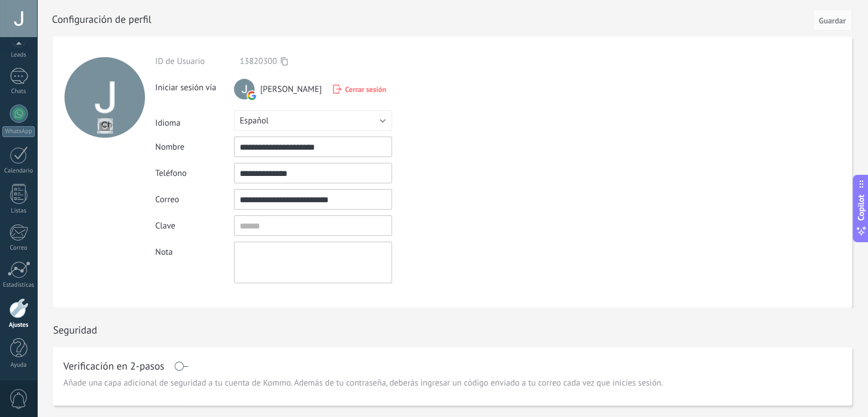  I want to click on div: Estadísticas, so click(19, 285).